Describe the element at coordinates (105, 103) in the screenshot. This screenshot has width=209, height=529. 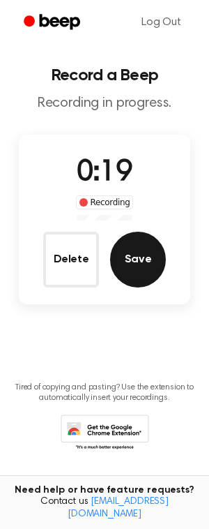
I see `p: Recording in progress.` at that location.